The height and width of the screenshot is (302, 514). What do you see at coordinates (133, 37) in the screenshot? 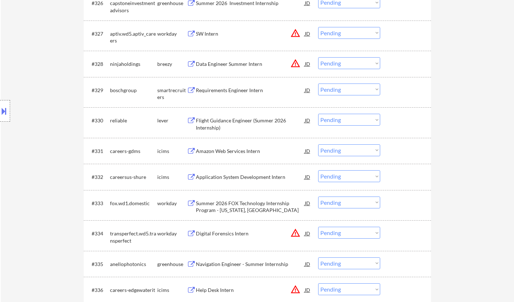
I see `div: aptiv.wd5.aptiv_careers` at bounding box center [133, 37].